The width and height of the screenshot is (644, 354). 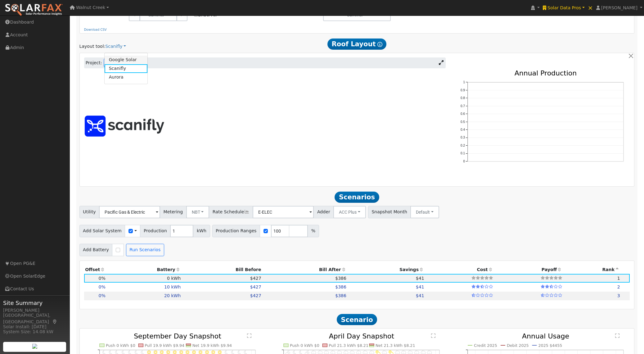 I want to click on th: Battery, so click(x=144, y=270).